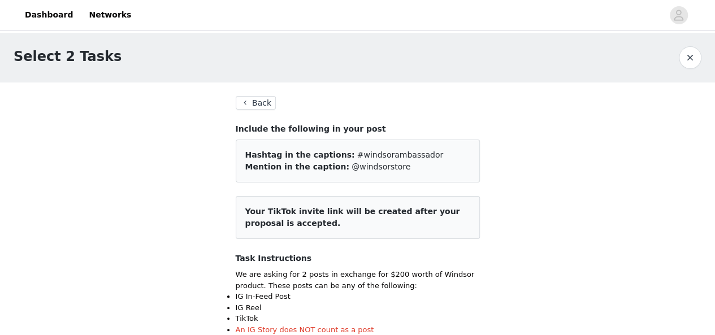  Describe the element at coordinates (358, 280) in the screenshot. I see `p: We are asking for 2 posts in exchange for $200 worth of Windsor product. These posts can be any o...` at that location.